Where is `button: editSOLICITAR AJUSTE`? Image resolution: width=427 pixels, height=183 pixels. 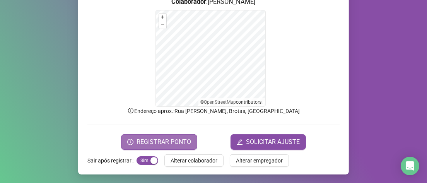
button: editSOLICITAR AJUSTE is located at coordinates (268, 142).